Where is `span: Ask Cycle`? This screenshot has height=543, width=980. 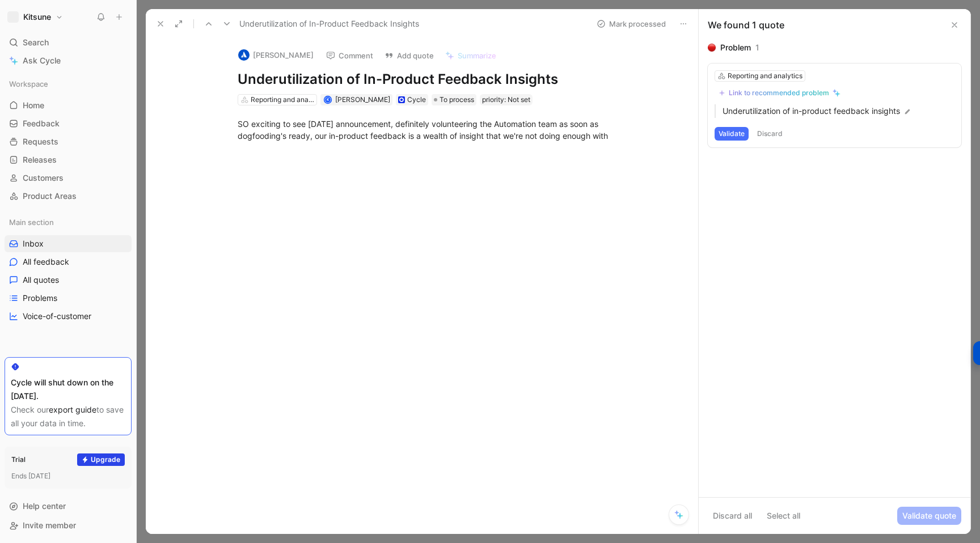
span: Ask Cycle is located at coordinates (41, 61).